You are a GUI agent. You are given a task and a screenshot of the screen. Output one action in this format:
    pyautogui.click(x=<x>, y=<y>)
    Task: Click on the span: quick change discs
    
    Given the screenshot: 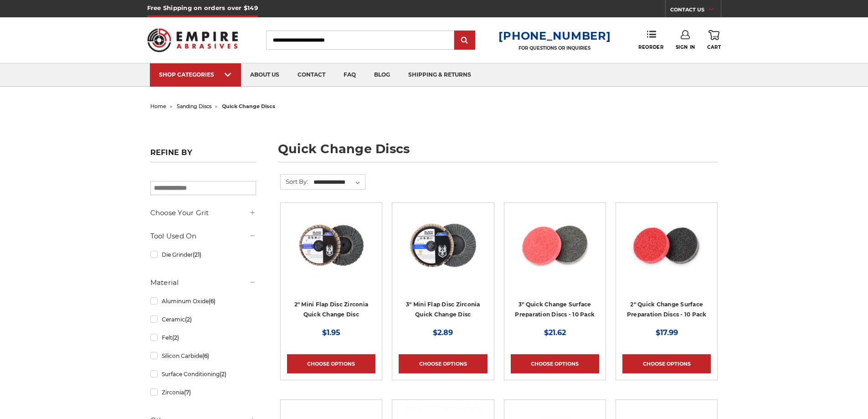 What is the action you would take?
    pyautogui.click(x=249, y=106)
    